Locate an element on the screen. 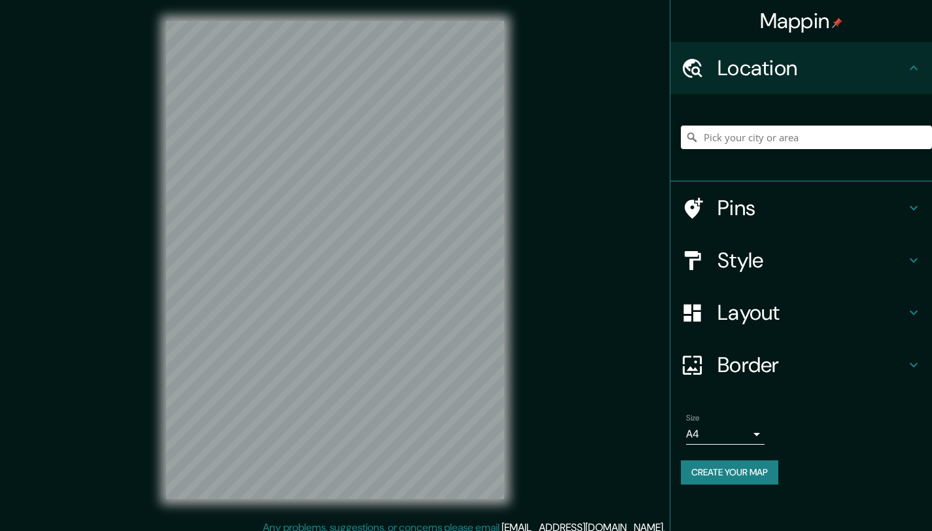  img: pin-icon.png is located at coordinates (837, 23).